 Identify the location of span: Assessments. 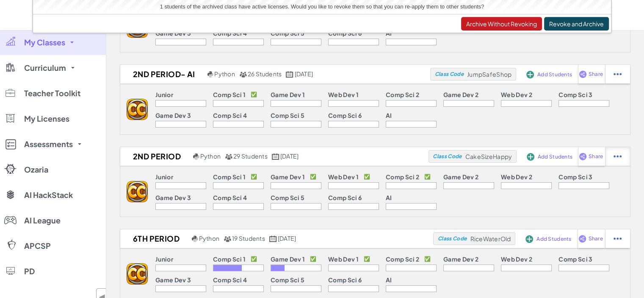
(48, 144).